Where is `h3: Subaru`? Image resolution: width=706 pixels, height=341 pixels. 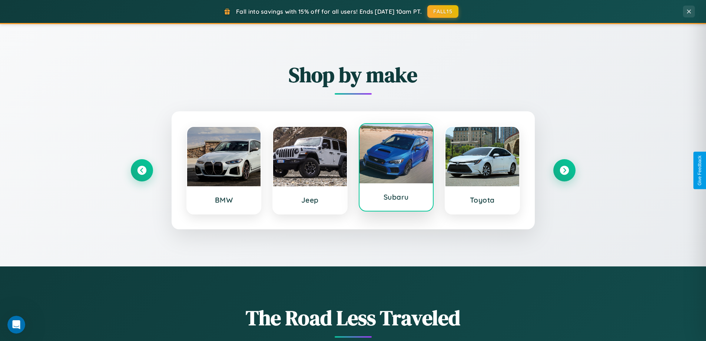
h3: Subaru is located at coordinates (396, 197).